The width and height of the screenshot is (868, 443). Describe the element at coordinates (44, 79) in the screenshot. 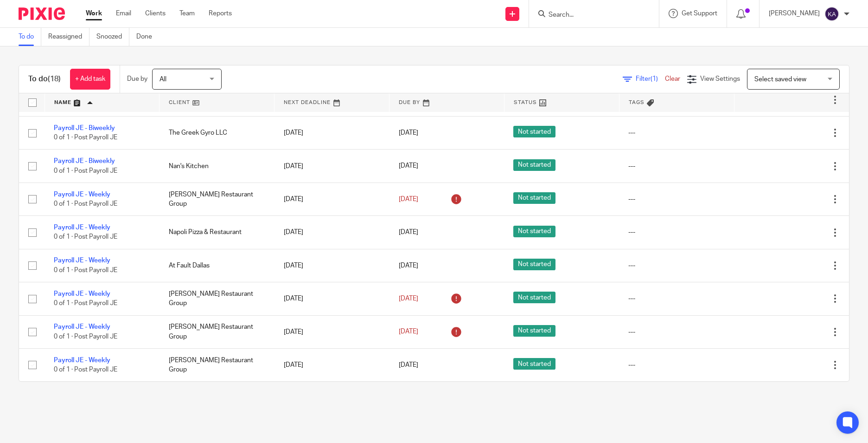

I see `h1: To do` at that location.